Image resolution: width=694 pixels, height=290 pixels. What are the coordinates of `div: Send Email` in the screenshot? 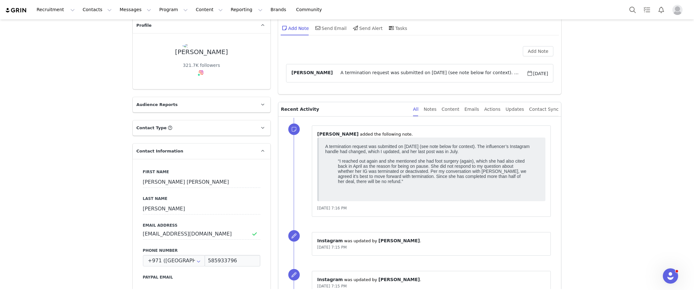 It's located at (331, 28).